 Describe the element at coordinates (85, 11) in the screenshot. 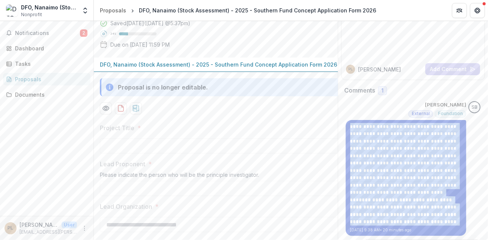

I see `button: Open entity switcher` at that location.